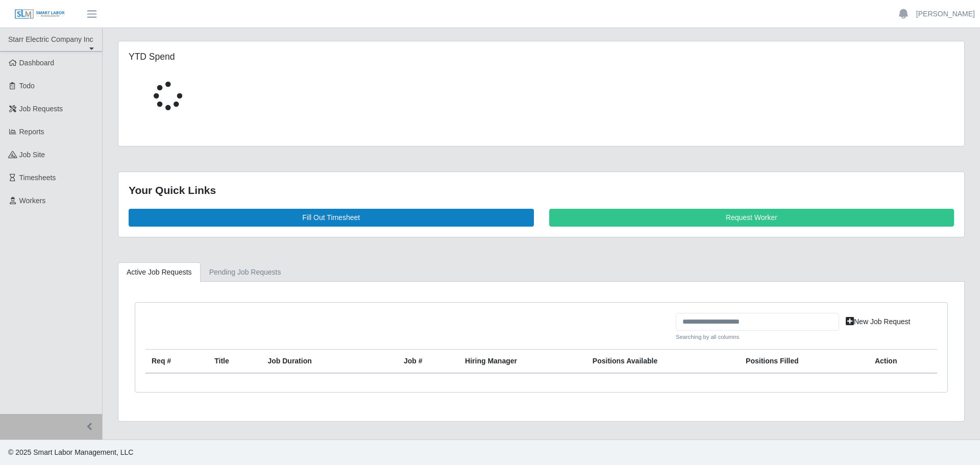  Describe the element at coordinates (33, 201) in the screenshot. I see `span: Workers` at that location.